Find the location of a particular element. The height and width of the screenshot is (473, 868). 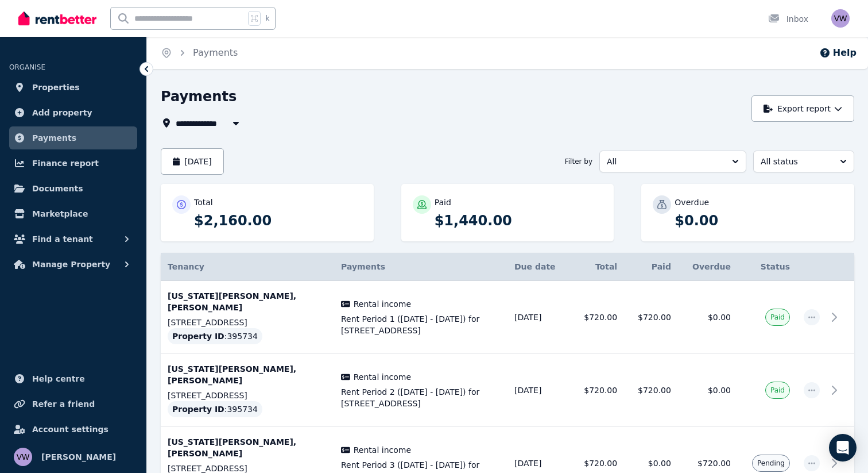

span: Help centre is located at coordinates (58, 379).